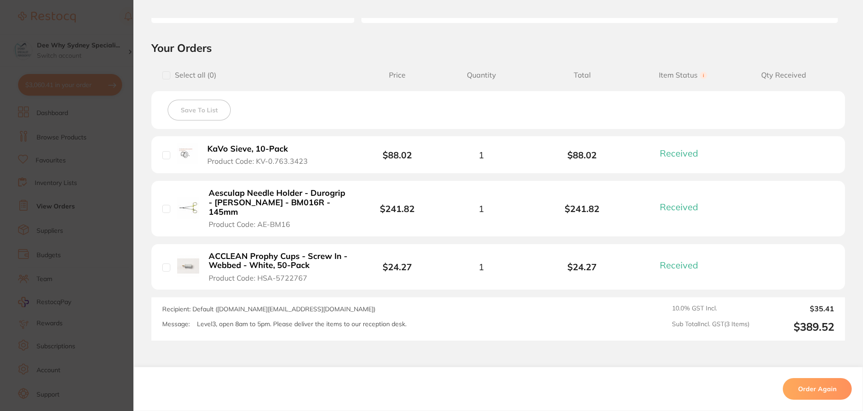 This screenshot has width=863, height=411. What do you see at coordinates (711, 308) in the screenshot?
I see `span: 10.0 % GST Incl.` at bounding box center [711, 308].